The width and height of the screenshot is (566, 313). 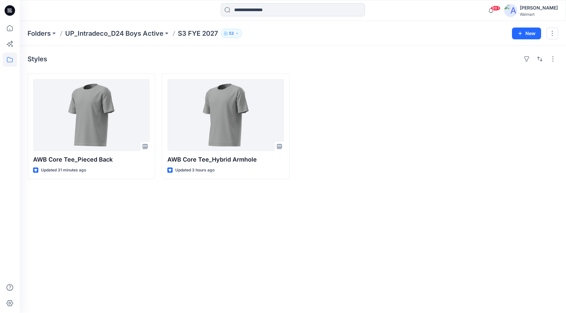 What do you see at coordinates (538, 14) in the screenshot?
I see `div: Walmart` at bounding box center [538, 14].